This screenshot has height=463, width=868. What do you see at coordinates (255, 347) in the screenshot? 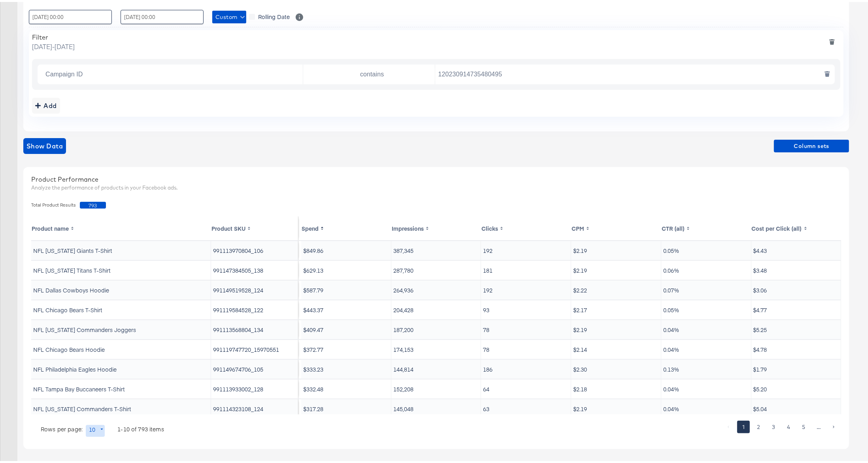
I see `td: 991119747720_15970551` at bounding box center [255, 347].